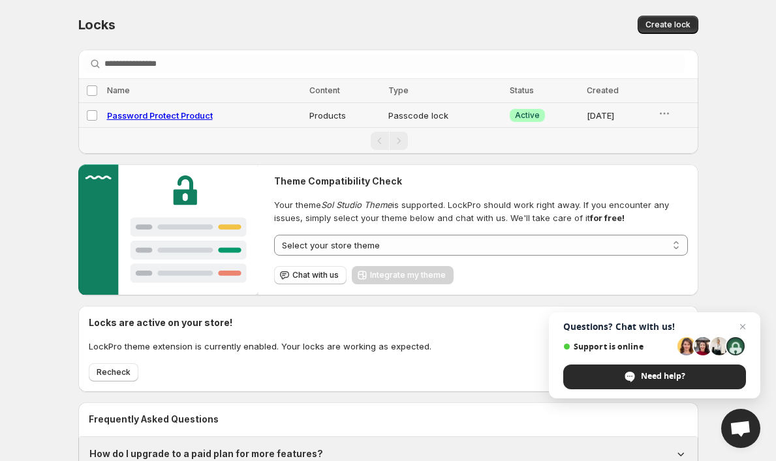  I want to click on span: Password Protect Product, so click(160, 115).